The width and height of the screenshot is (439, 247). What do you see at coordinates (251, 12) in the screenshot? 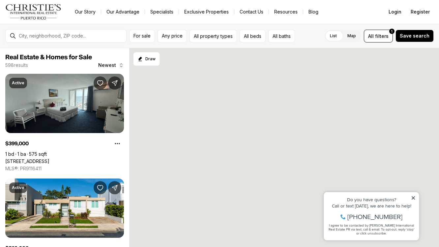
I see `button: Contact Us` at bounding box center [251, 12].